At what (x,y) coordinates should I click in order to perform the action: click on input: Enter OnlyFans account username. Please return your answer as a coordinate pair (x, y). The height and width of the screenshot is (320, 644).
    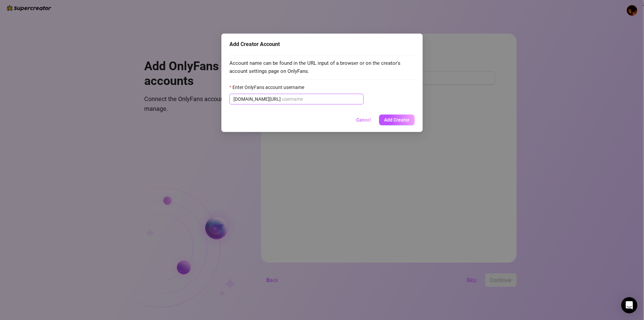
    Looking at the image, I should click on (321, 99).